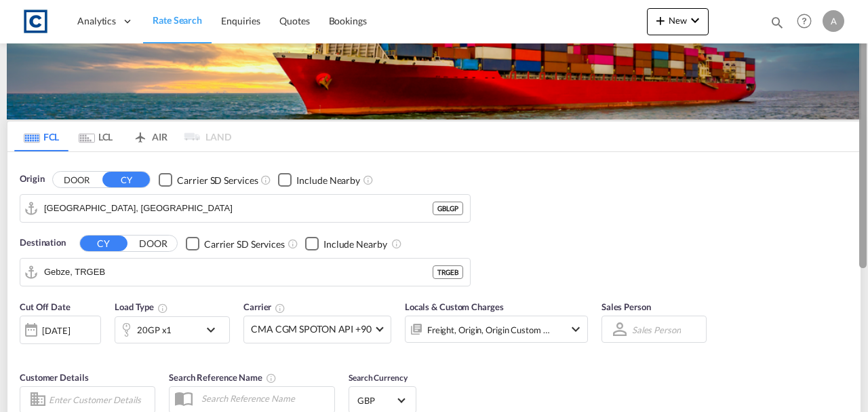  I want to click on span: Origin, so click(32, 179).